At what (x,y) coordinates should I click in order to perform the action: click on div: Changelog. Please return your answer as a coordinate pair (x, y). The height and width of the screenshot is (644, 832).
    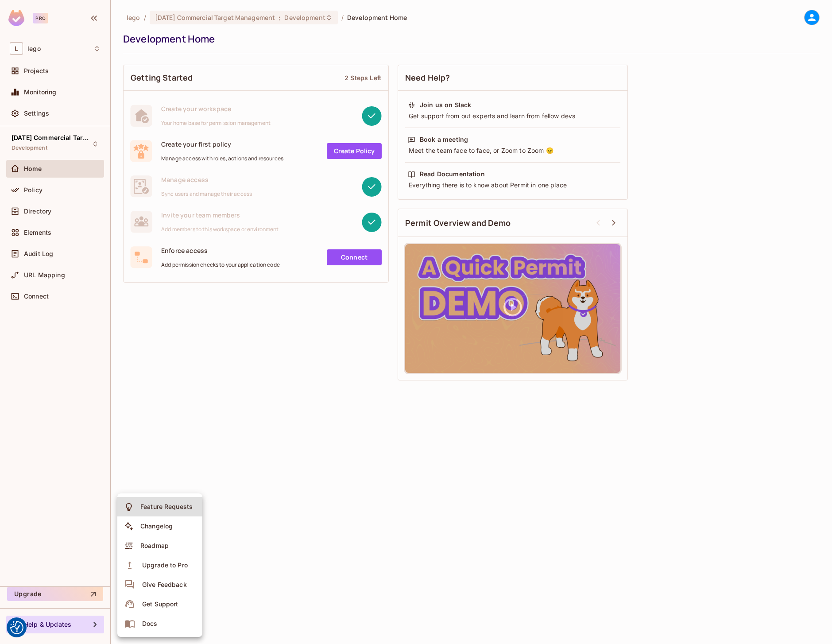
    Looking at the image, I should click on (156, 526).